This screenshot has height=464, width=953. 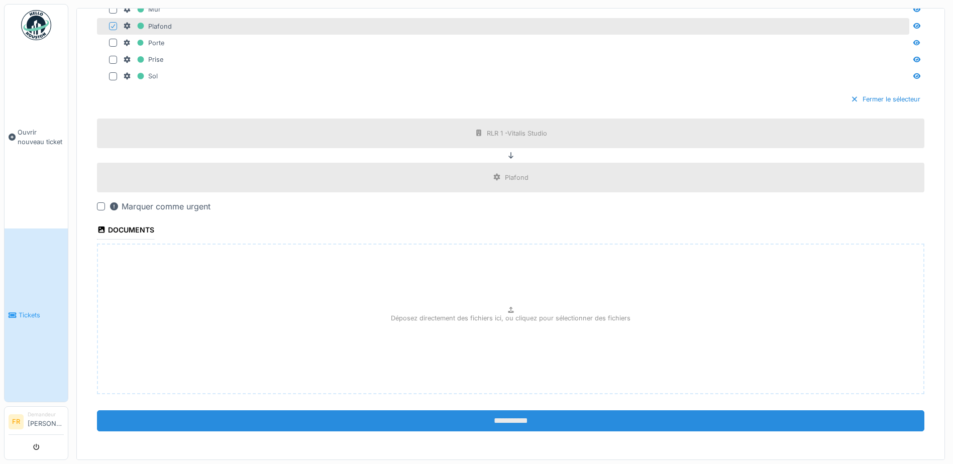 What do you see at coordinates (510, 318) in the screenshot?
I see `p: Déposez directement des fichiers ici, ou cliquez pour sélectionner des fichiers` at bounding box center [510, 318].